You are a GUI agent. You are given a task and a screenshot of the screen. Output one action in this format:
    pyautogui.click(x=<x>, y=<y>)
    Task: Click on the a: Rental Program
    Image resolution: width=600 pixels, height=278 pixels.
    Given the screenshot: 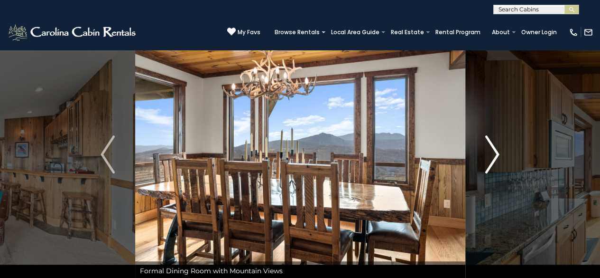 What is the action you would take?
    pyautogui.click(x=458, y=32)
    